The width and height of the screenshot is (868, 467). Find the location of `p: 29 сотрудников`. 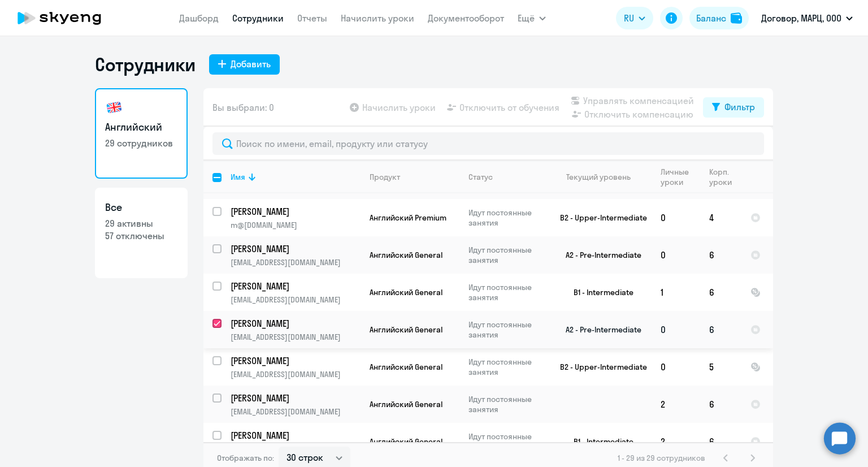

p: 29 сотрудников is located at coordinates (141, 143).